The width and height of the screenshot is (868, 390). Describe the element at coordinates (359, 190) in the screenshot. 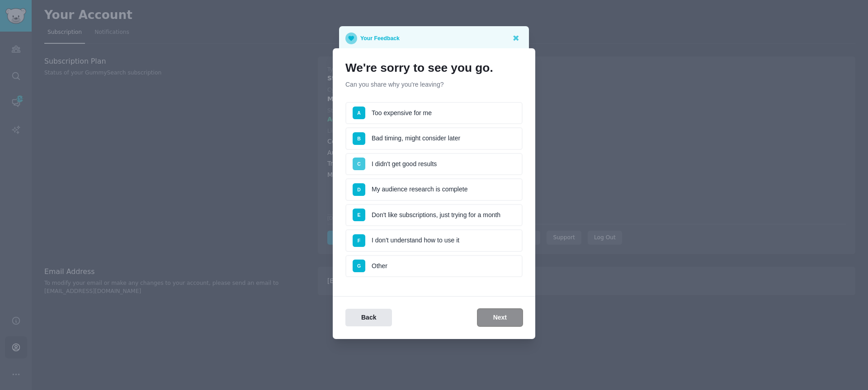

I see `span: D` at that location.